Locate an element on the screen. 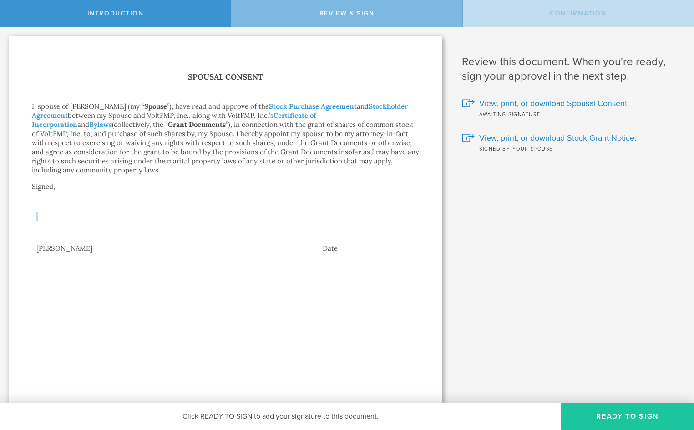 The width and height of the screenshot is (694, 430). span: Click READY TO SIGN to add your signature to this document. is located at coordinates (280, 417).